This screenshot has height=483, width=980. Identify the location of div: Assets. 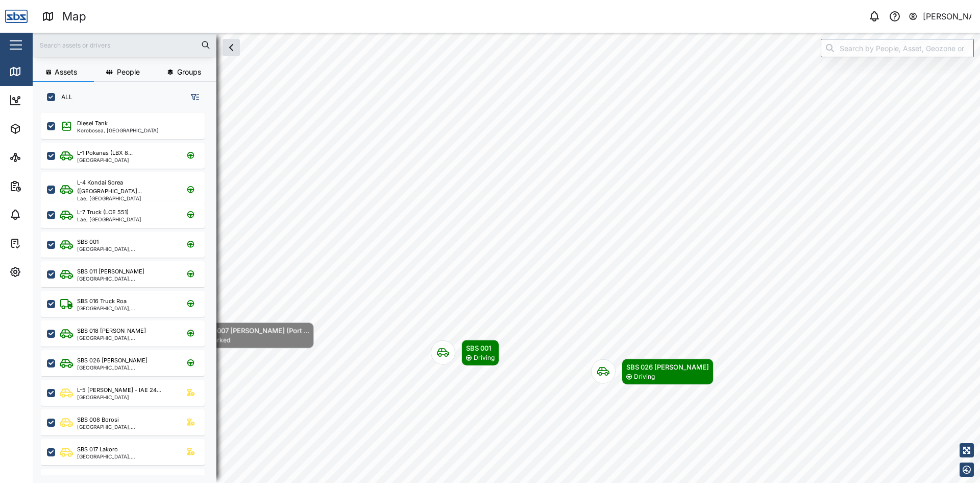
(43, 129).